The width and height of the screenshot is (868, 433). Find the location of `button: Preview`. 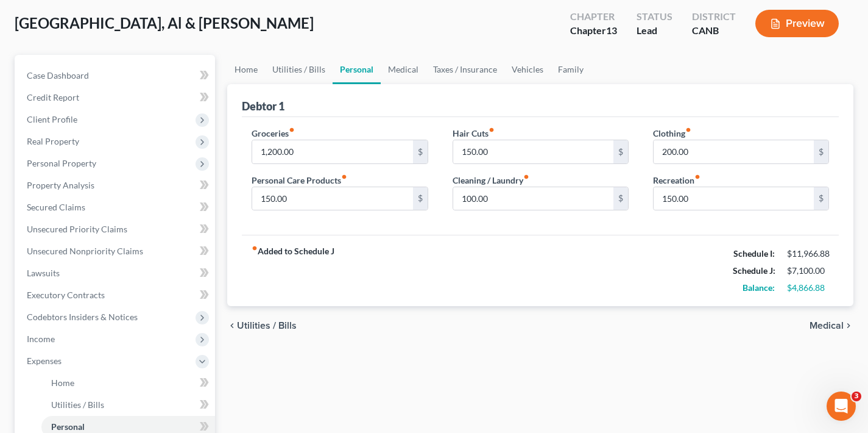

button: Preview is located at coordinates (797, 24).